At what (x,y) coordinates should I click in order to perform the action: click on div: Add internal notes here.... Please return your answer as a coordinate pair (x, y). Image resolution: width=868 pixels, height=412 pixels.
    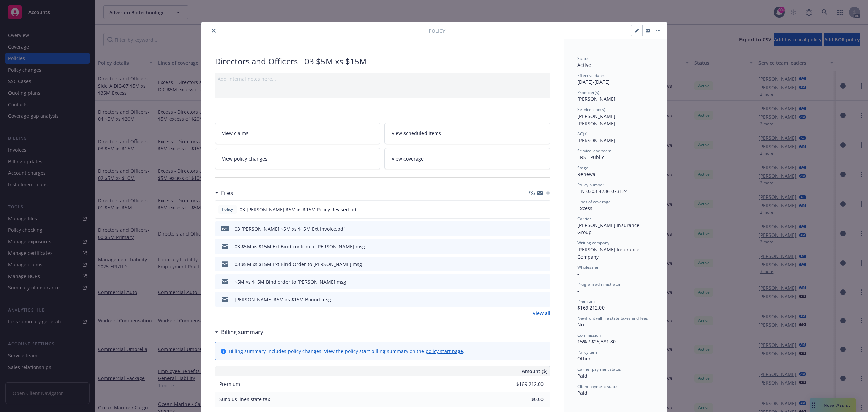
    Looking at the image, I should click on (382, 79).